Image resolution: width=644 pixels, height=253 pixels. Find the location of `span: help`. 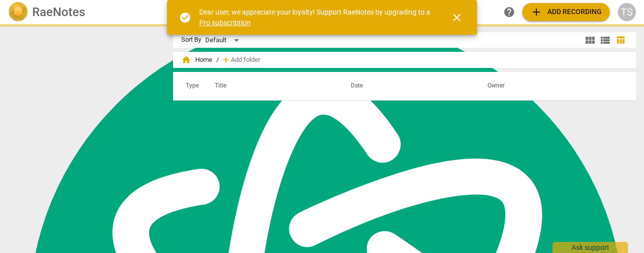

span: help is located at coordinates (509, 12).